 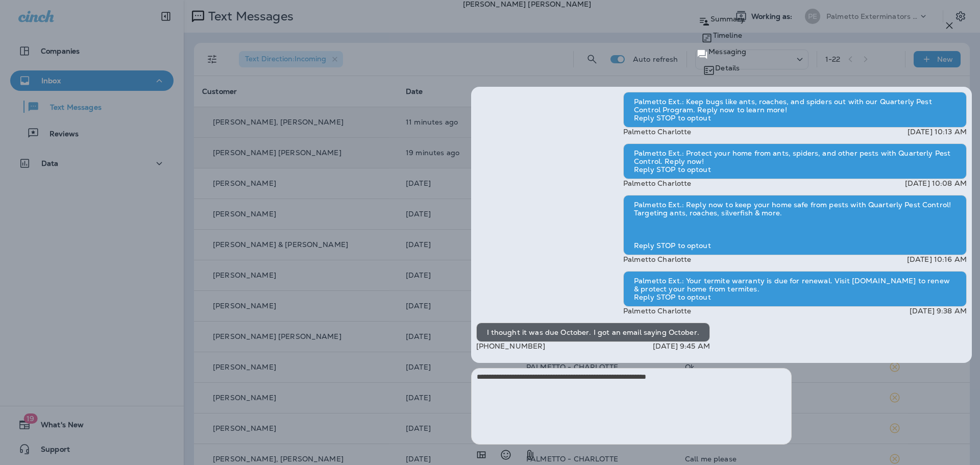 What do you see at coordinates (727, 19) in the screenshot?
I see `p: Summary` at bounding box center [727, 19].